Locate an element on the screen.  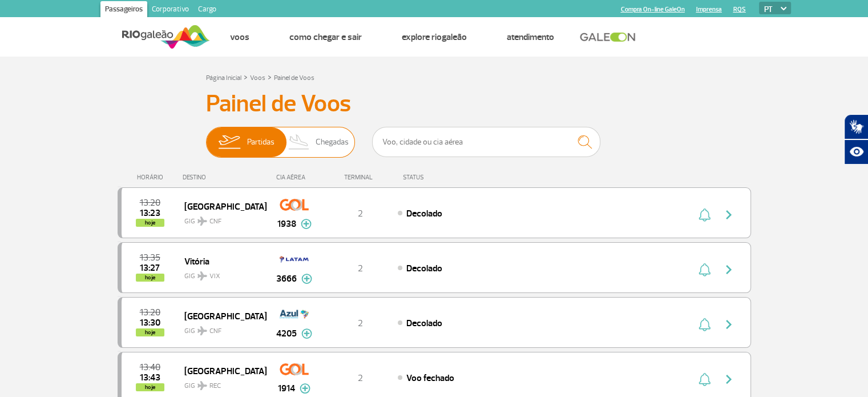
a: Página Inicial is located at coordinates (224, 77).